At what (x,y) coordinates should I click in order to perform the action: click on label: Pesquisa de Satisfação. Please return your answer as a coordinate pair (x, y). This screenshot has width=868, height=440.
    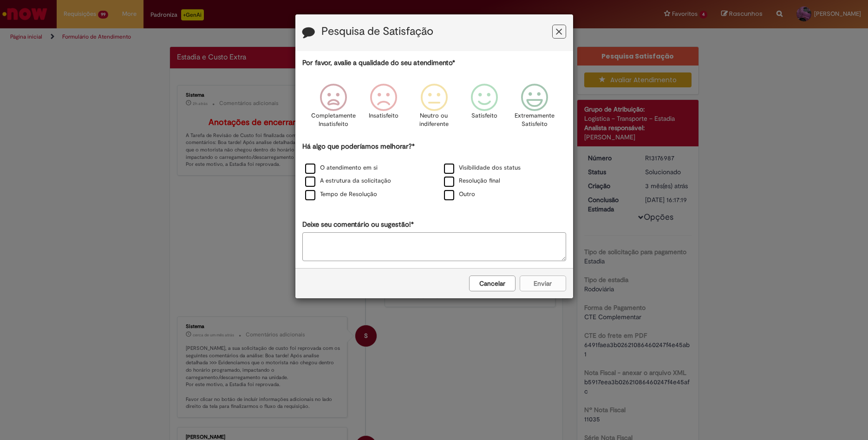
    Looking at the image, I should click on (377, 31).